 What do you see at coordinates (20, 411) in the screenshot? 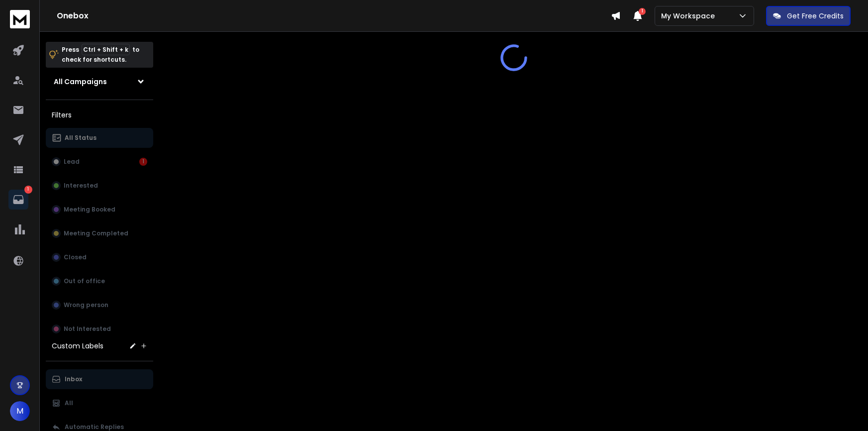
I see `button: M` at bounding box center [20, 411].